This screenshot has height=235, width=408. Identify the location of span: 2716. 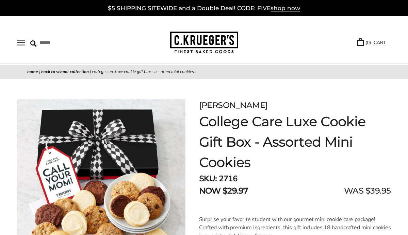
(228, 179).